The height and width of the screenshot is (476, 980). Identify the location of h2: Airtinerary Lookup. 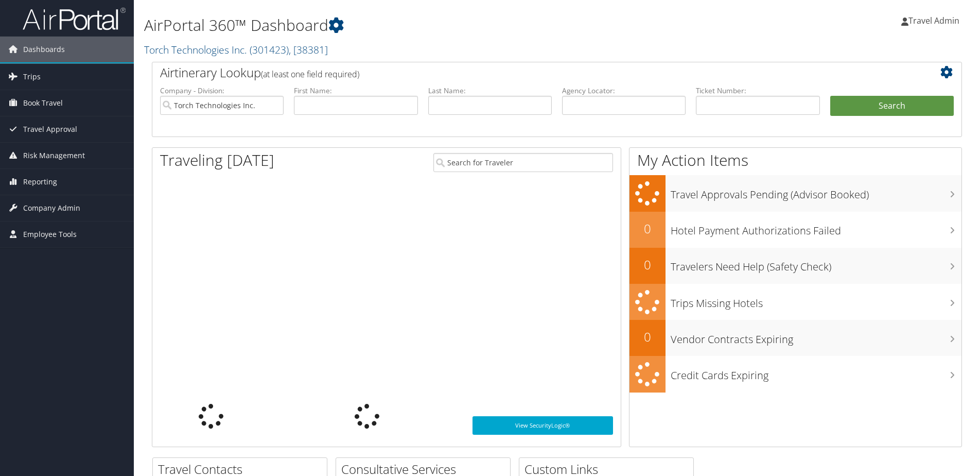
(523, 73).